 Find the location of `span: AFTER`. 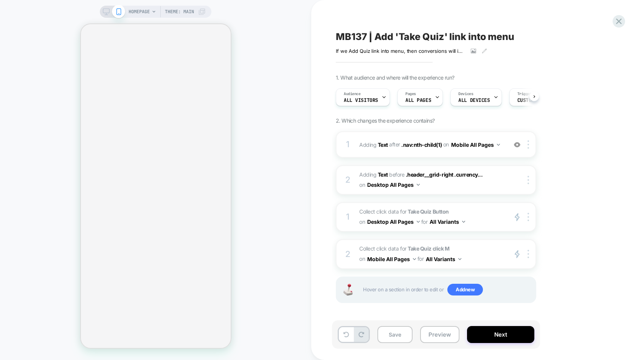

span: AFTER is located at coordinates (394, 144).